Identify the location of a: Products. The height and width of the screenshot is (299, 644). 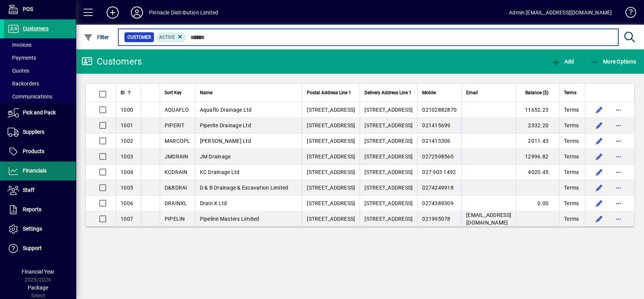
(40, 151).